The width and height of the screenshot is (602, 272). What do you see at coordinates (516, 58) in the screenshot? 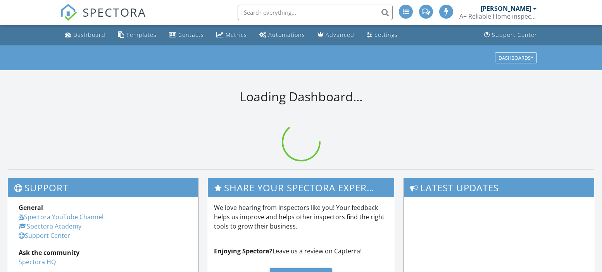
I see `button: Dashboards` at bounding box center [516, 58].